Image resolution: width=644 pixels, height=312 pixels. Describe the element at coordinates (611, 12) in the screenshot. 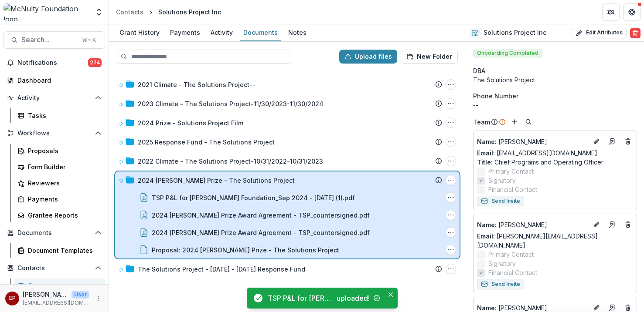

I see `button: Partners` at that location.